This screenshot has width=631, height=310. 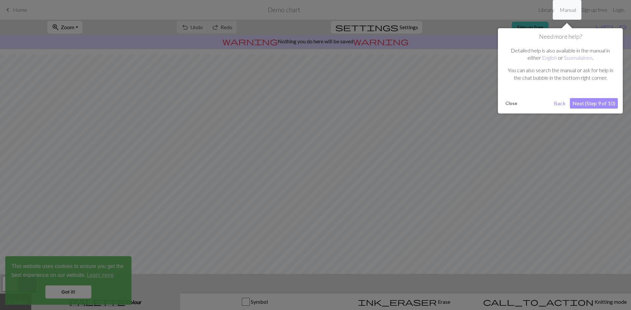 I want to click on a: English, so click(x=549, y=57).